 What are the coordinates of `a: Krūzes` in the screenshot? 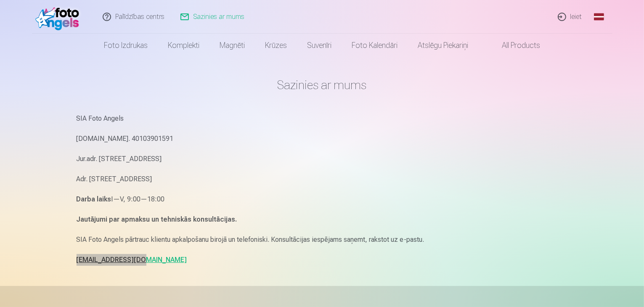 It's located at (276, 45).